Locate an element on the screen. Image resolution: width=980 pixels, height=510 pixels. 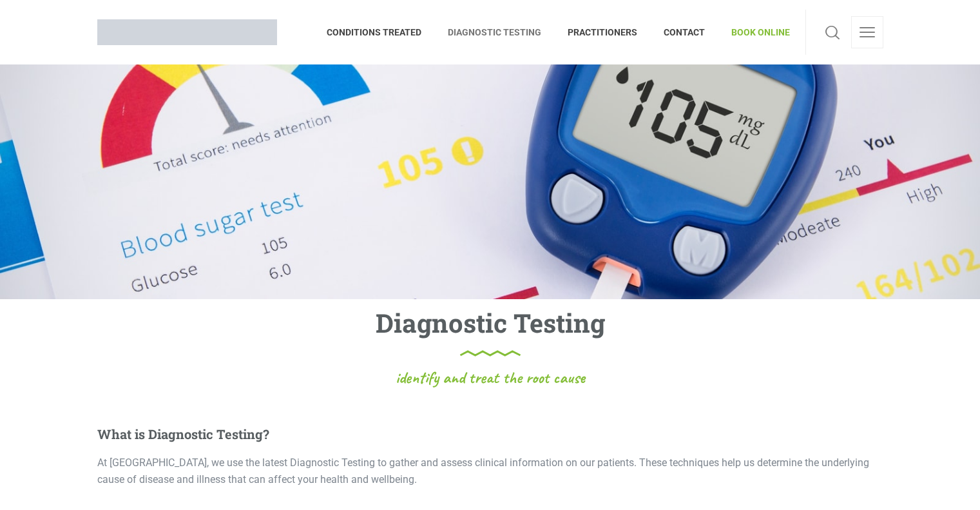
img: Brisbane Naturopath is located at coordinates (187, 32).